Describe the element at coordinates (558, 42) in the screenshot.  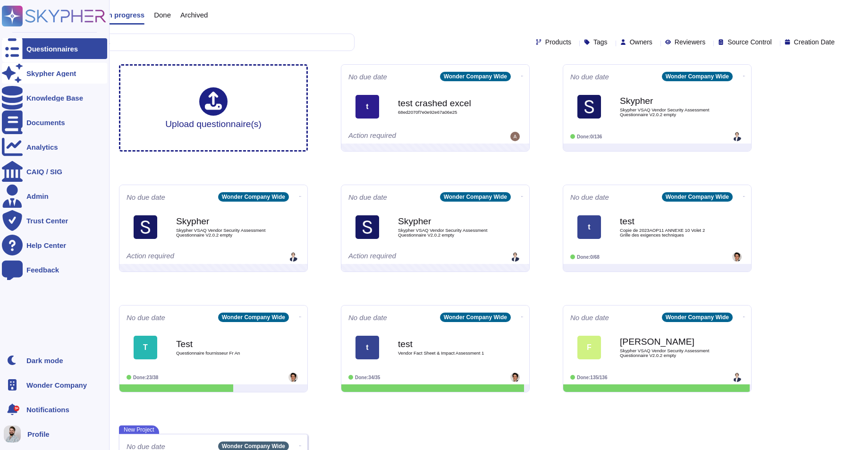
I see `span: Products` at that location.